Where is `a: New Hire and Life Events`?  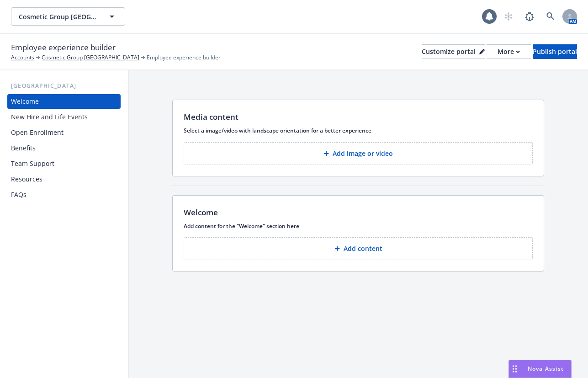 a: New Hire and Life Events is located at coordinates (64, 117).